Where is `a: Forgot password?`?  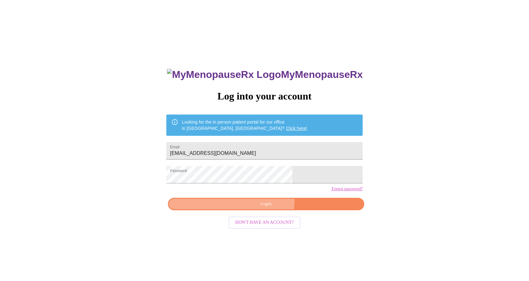
a: Forgot password? is located at coordinates (347, 189).